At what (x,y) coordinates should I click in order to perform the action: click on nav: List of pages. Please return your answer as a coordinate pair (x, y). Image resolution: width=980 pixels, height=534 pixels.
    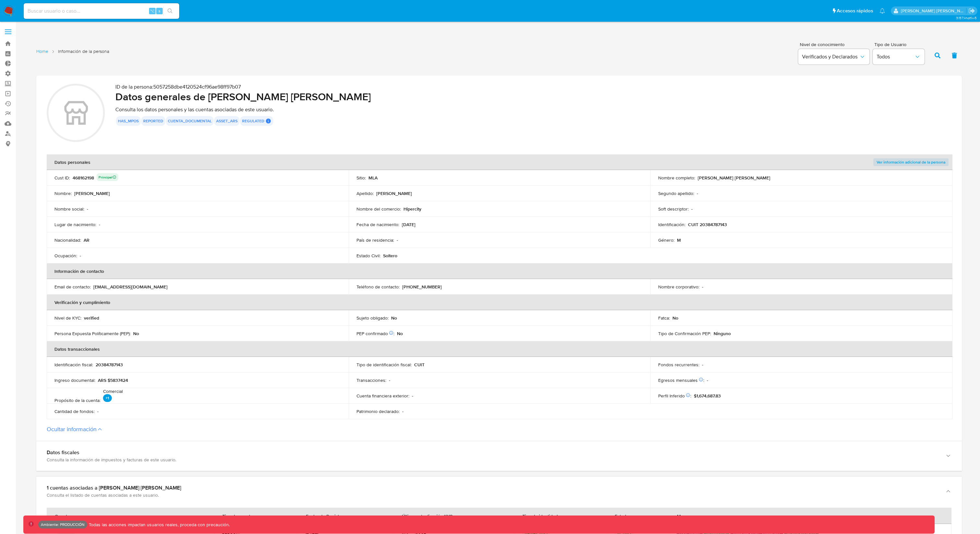
    Looking at the image, I should click on (73, 55).